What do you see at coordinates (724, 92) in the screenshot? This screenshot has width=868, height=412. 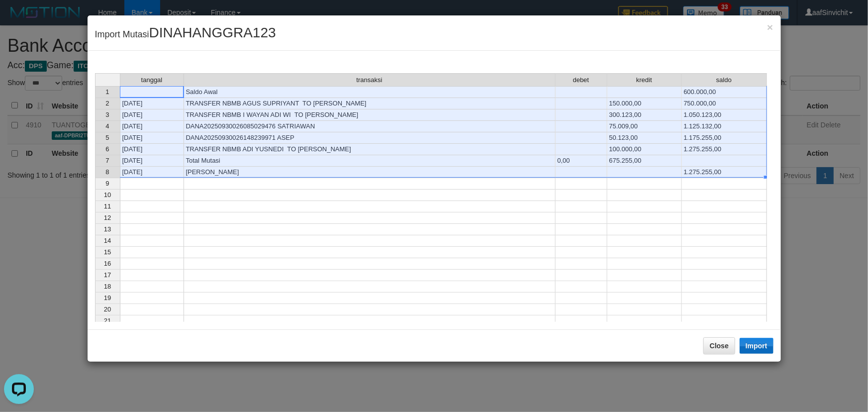 I see `td: 600.000,00` at bounding box center [724, 92].